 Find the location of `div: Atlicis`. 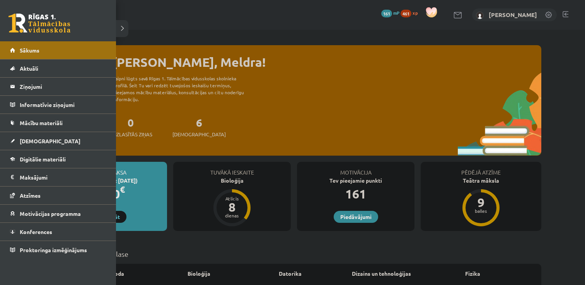

div: Atlicis is located at coordinates (232, 199).